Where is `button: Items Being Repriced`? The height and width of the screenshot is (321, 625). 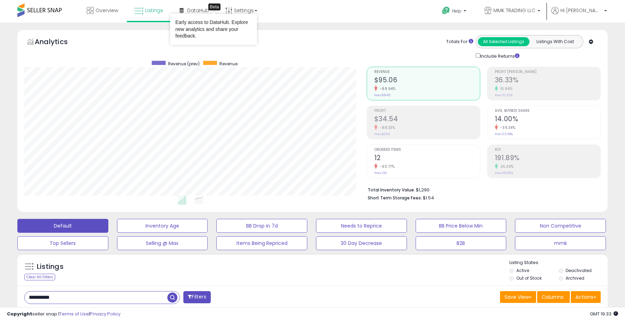 button: Items Being Repriced is located at coordinates (262, 243).